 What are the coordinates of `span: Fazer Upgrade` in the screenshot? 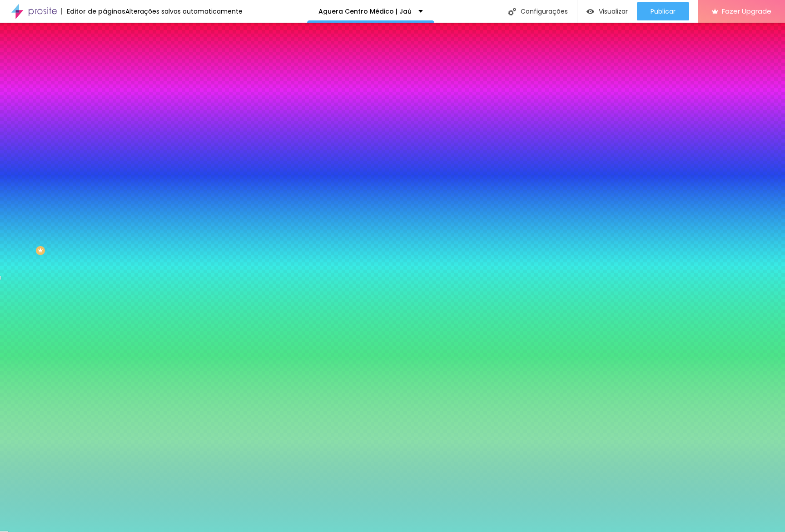 It's located at (747, 11).